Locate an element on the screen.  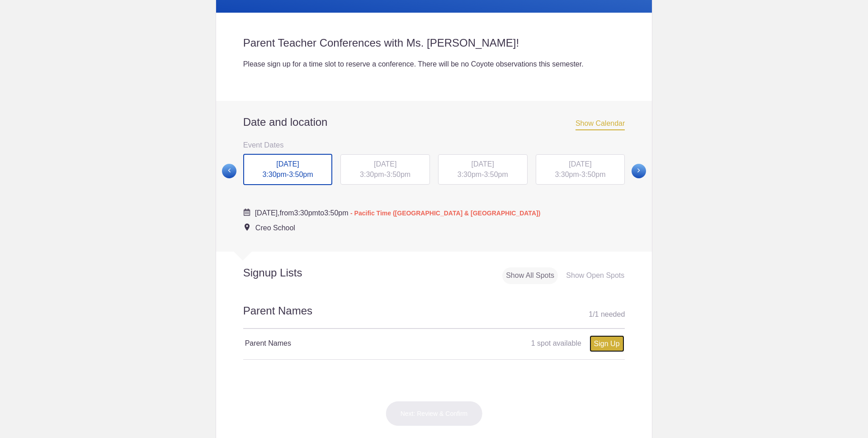
img: Event location is located at coordinates (247, 227).